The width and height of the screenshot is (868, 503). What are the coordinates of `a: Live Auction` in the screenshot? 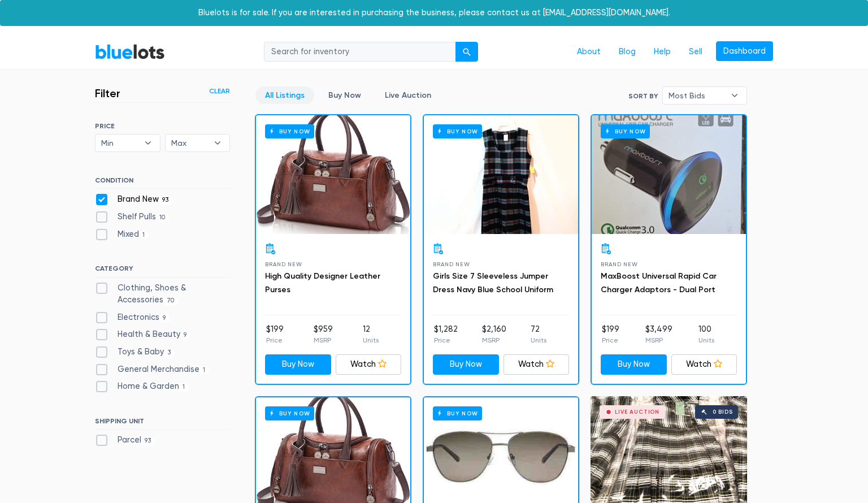 It's located at (408, 95).